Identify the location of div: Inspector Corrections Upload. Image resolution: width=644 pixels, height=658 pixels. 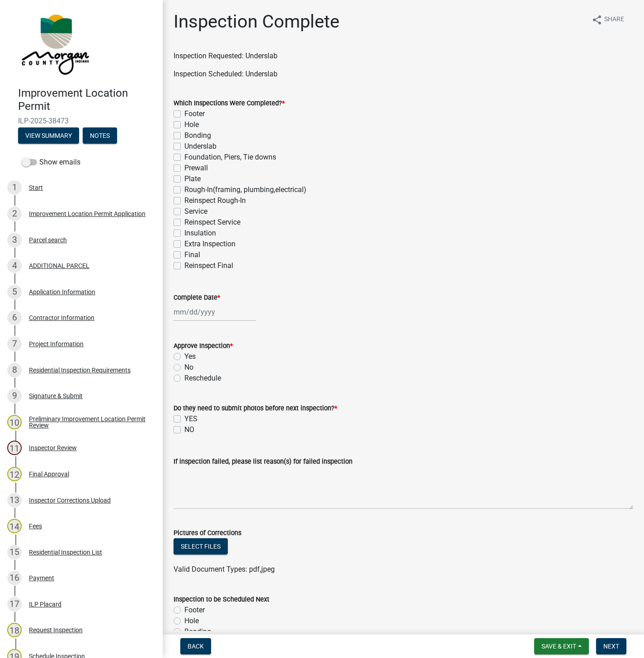
(70, 500).